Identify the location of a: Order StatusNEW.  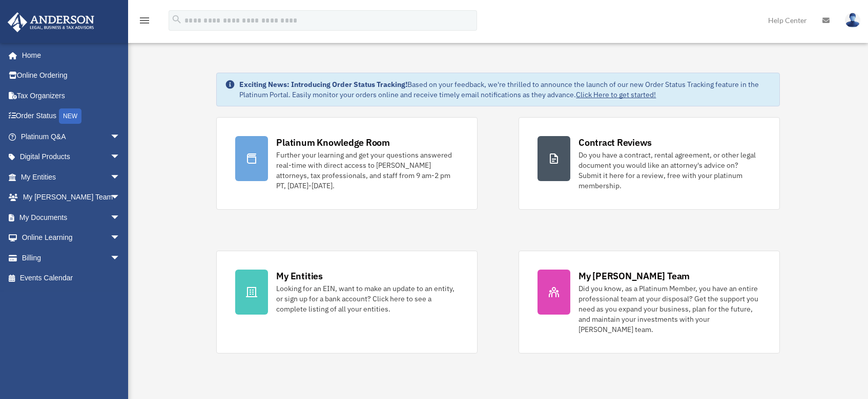
(72, 116).